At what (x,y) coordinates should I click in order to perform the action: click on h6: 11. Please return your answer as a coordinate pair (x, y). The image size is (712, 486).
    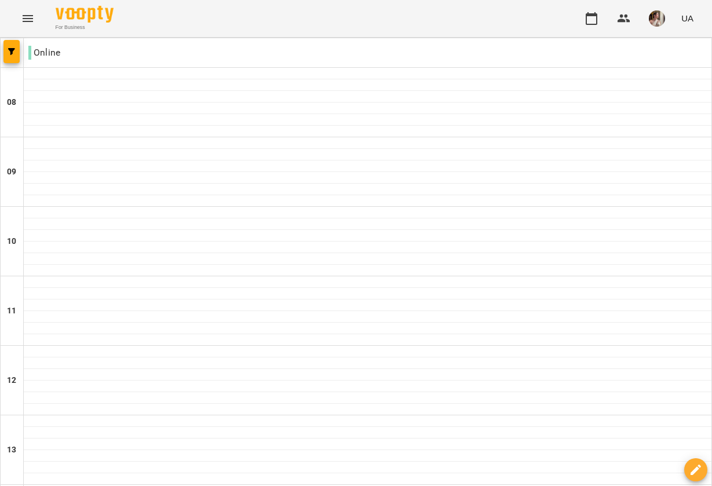
    Looking at the image, I should click on (12, 311).